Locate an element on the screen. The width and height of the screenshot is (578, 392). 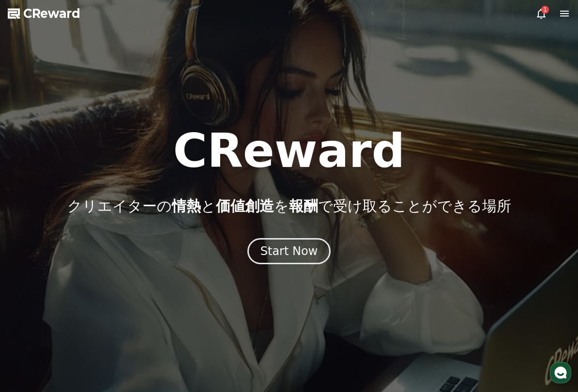
p: クリエイターの と を で受け取ることができる場所 is located at coordinates (289, 206).